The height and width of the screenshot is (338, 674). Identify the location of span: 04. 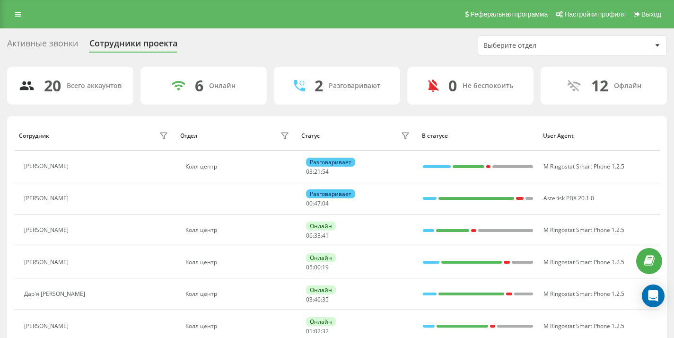
(325, 203).